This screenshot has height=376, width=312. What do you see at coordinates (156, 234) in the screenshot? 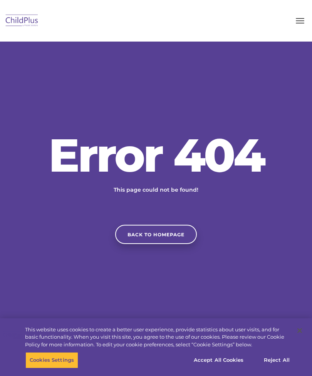
I see `a: Back to homepage` at bounding box center [156, 234].